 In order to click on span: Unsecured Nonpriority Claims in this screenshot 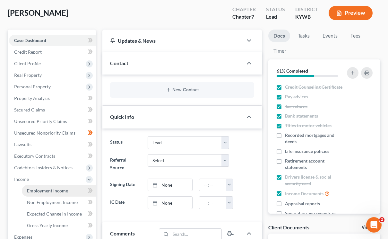, I will do `click(45, 133)`.